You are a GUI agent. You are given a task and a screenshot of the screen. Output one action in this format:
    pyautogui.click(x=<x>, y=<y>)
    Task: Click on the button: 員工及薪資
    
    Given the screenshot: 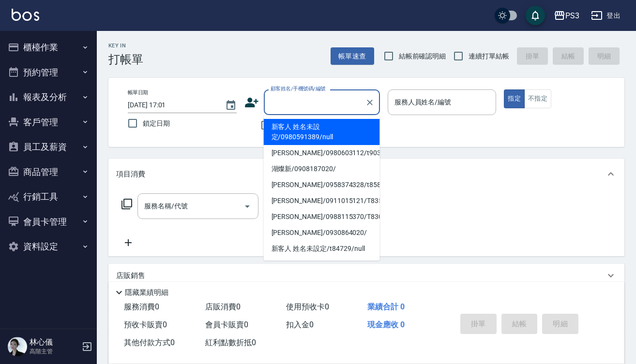 What is the action you would take?
    pyautogui.click(x=48, y=147)
    